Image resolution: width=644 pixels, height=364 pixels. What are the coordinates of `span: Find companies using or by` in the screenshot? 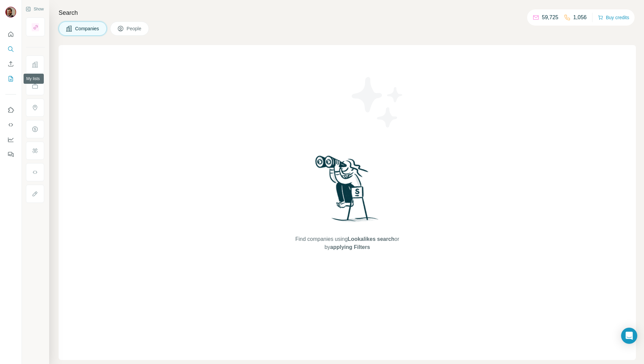 It's located at (347, 244).